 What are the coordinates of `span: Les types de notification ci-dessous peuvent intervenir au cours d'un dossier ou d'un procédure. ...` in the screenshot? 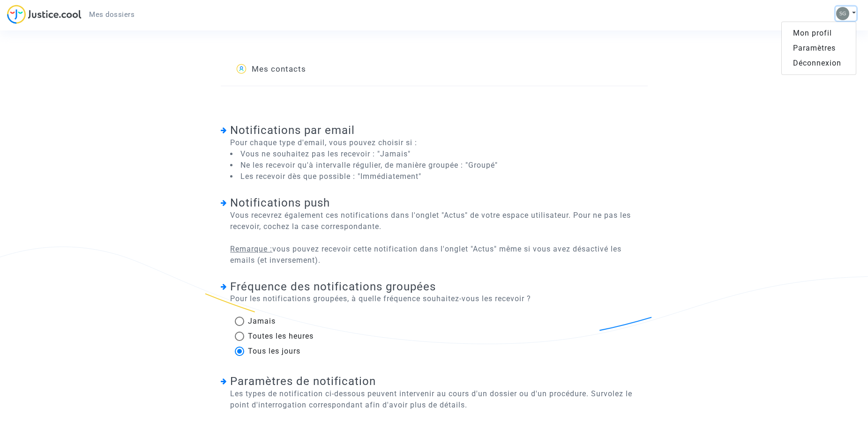 It's located at (434, 399).